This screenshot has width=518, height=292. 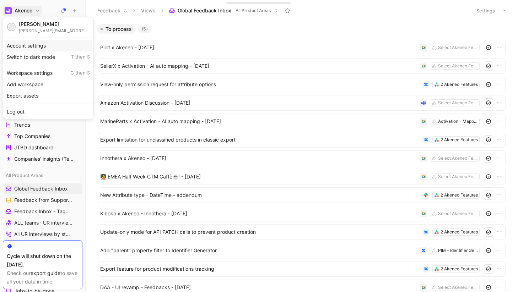 What do you see at coordinates (48, 112) in the screenshot?
I see `div: Log out` at bounding box center [48, 112].